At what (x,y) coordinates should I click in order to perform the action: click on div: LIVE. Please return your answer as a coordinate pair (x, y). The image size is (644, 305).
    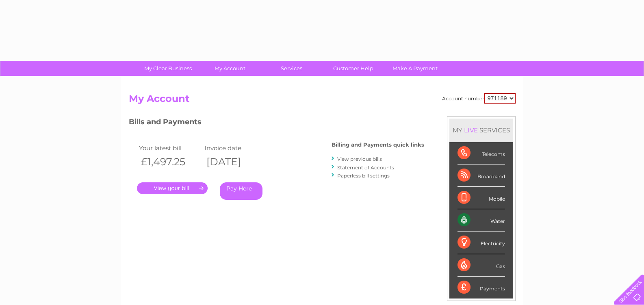
    Looking at the image, I should click on (471, 130).